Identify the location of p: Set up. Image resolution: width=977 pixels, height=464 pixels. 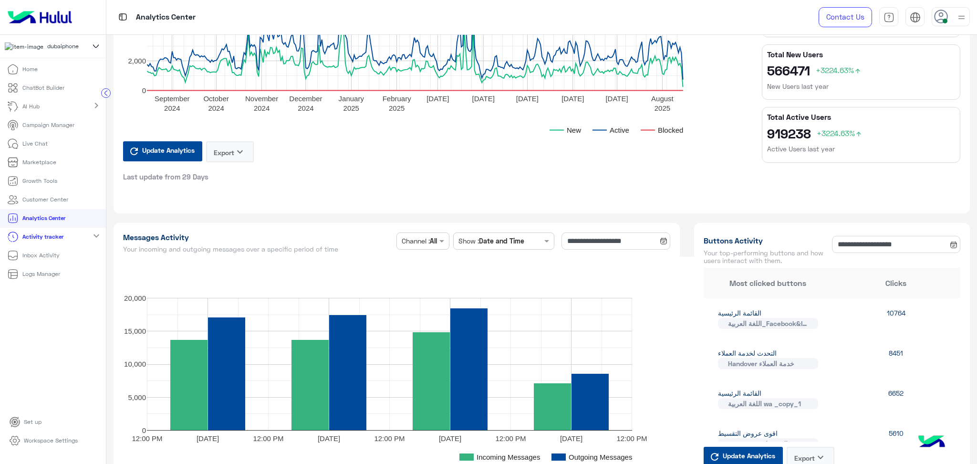
(32, 422).